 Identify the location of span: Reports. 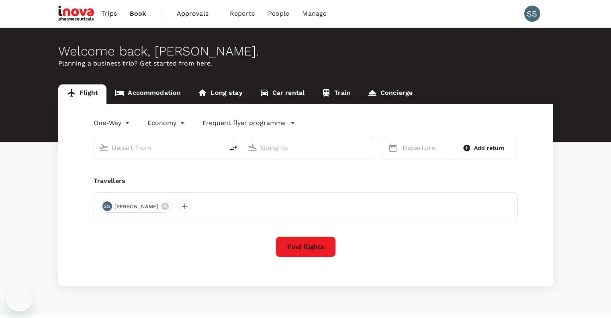
(242, 14).